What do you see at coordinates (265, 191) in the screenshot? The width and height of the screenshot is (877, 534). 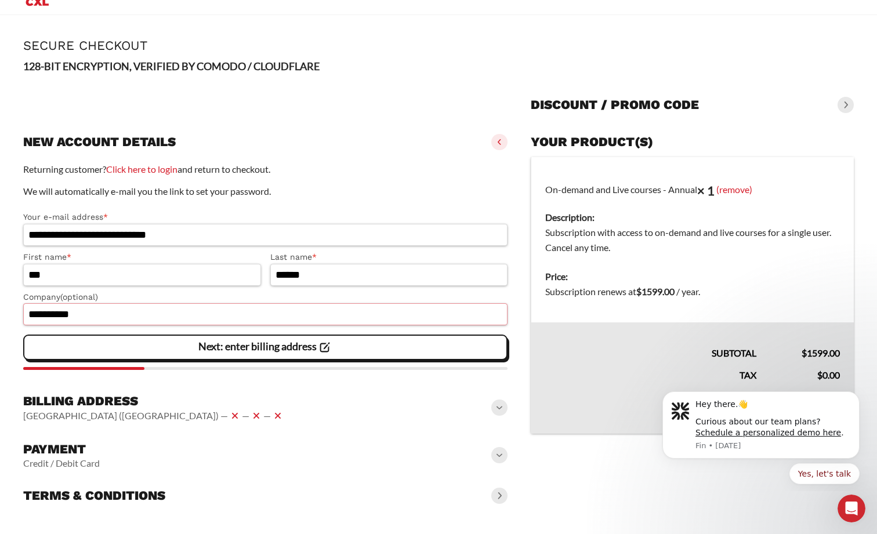 I see `p: We will automatically e-mail you the link to set your password.` at bounding box center [265, 191].